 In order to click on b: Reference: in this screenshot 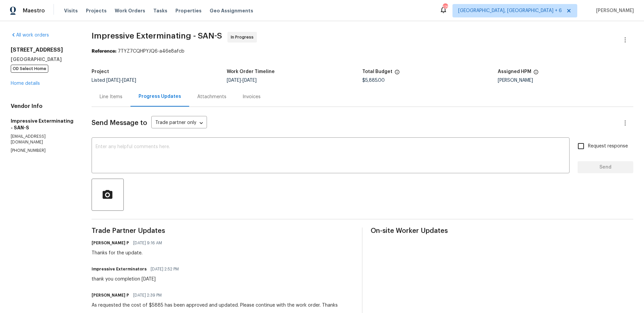, I will do `click(104, 51)`.